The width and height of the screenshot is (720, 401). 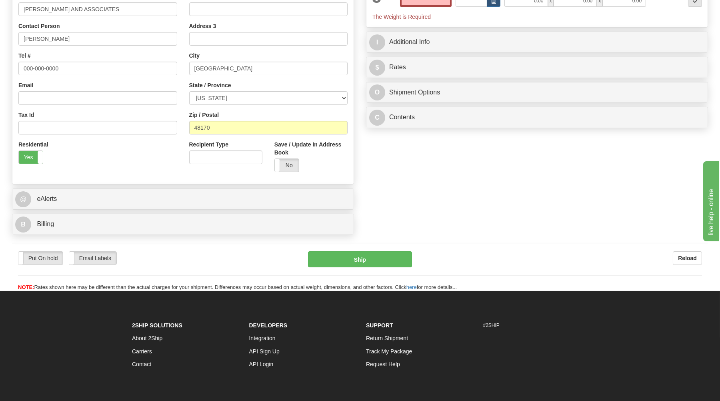 What do you see at coordinates (210, 85) in the screenshot?
I see `label: State / Province` at bounding box center [210, 85].